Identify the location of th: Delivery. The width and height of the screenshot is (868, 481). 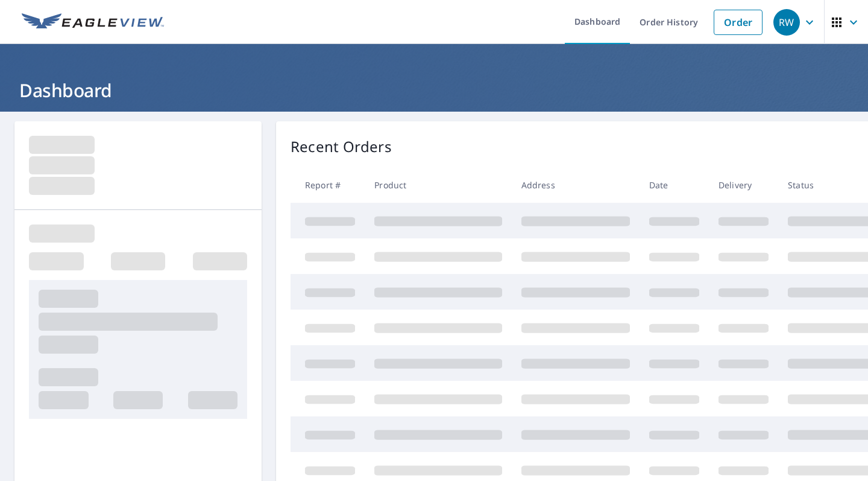
(744, 185).